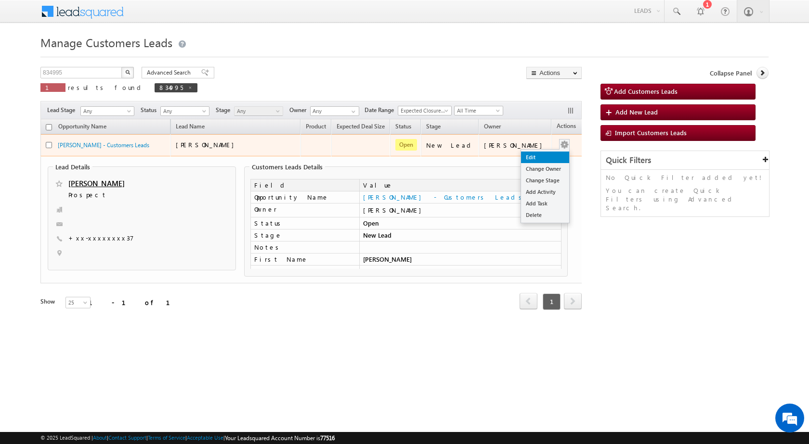 This screenshot has width=809, height=444. I want to click on p: You can create Quick Filters using Advanced Search., so click(685, 199).